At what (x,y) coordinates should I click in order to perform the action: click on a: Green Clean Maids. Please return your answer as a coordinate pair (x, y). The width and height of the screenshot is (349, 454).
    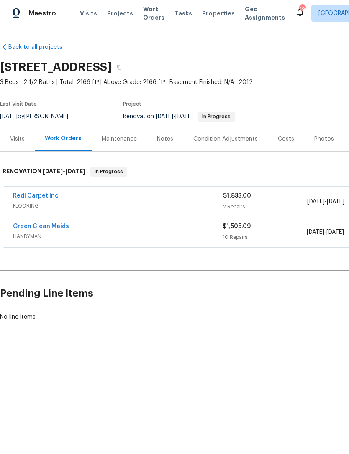
    Looking at the image, I should click on (41, 227).